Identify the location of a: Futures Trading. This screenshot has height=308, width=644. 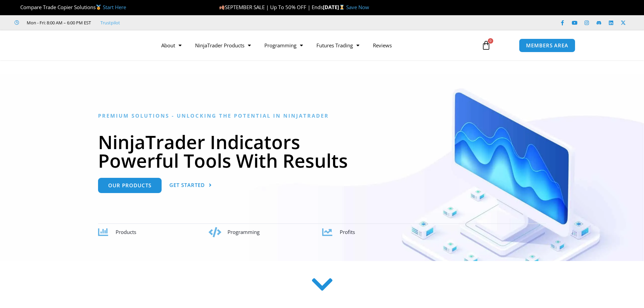
(338, 45).